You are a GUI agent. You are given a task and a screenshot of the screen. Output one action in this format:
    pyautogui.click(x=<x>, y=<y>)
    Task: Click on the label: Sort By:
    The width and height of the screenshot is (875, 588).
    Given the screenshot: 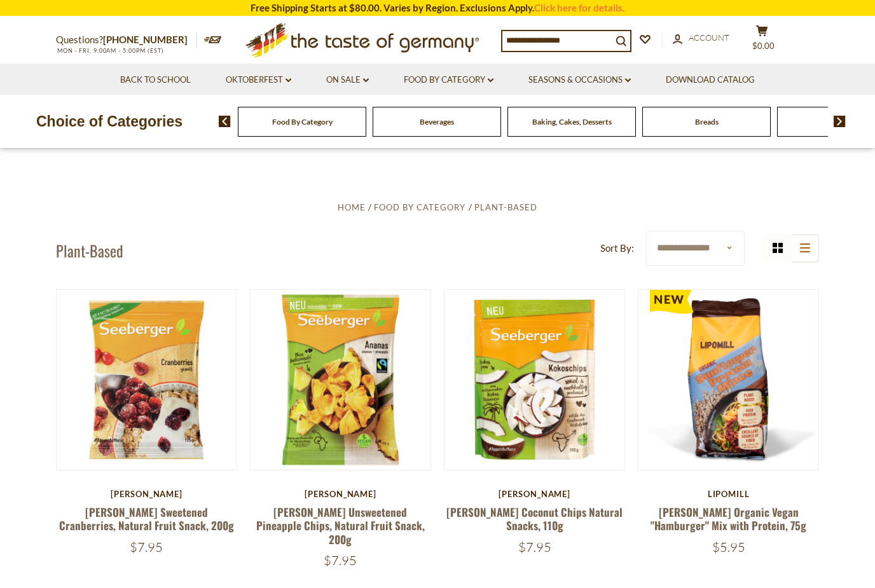 What is the action you would take?
    pyautogui.click(x=617, y=248)
    